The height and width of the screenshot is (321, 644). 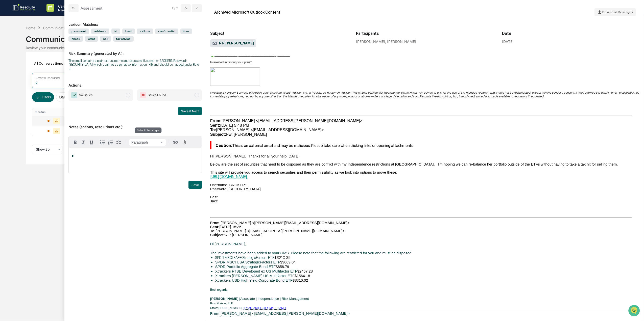 I want to click on span: 1, so click(x=172, y=8).